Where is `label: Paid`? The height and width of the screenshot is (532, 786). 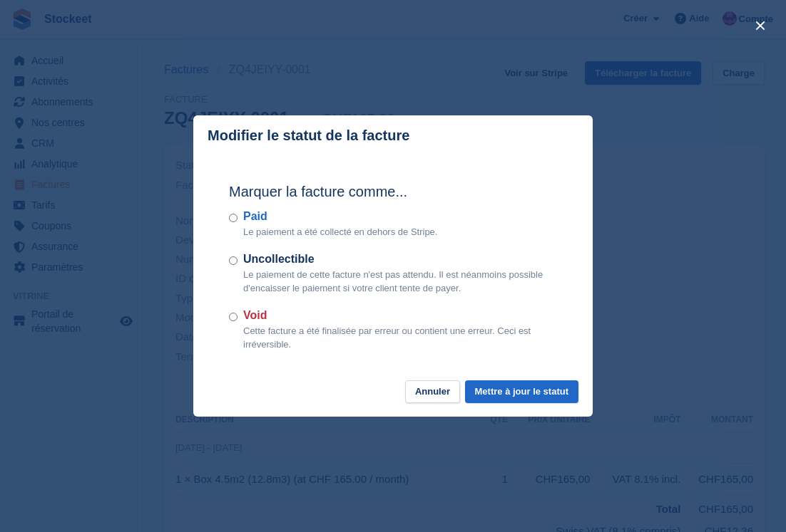
label: Paid is located at coordinates (340, 216).